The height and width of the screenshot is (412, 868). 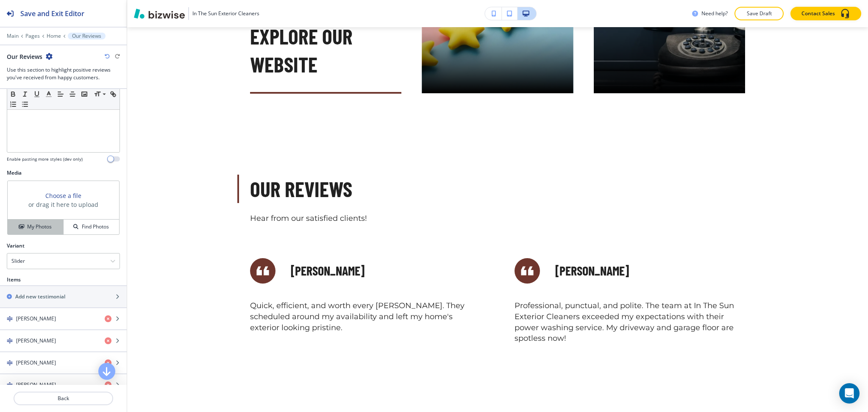 I want to click on h4: My Photos, so click(x=39, y=227).